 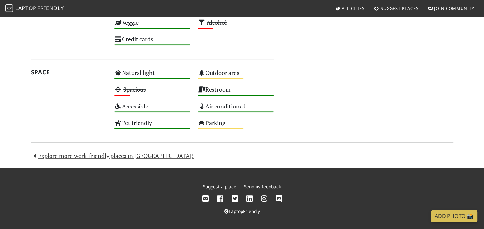 What do you see at coordinates (236, 76) in the screenshot?
I see `div: Outdoor area` at bounding box center [236, 76].